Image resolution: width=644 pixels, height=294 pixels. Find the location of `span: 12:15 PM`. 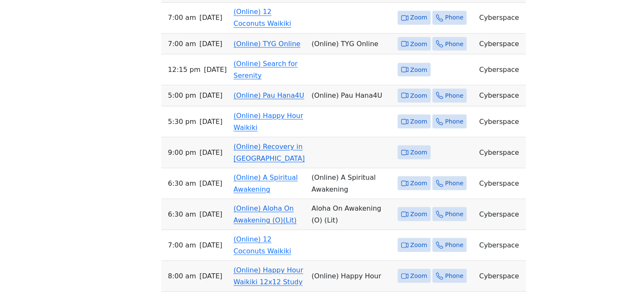

span: 12:15 PM is located at coordinates (184, 69).